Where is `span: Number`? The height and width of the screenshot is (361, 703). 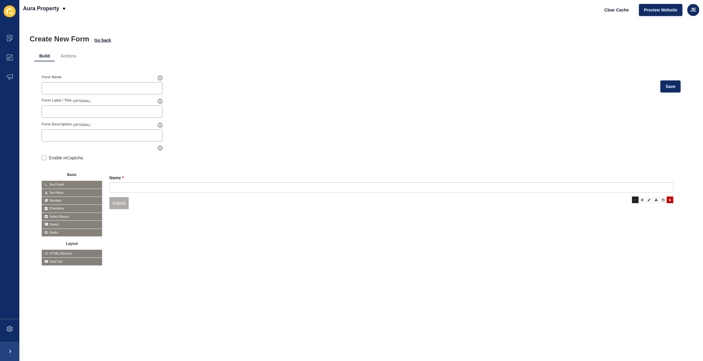 span: Number is located at coordinates (72, 200).